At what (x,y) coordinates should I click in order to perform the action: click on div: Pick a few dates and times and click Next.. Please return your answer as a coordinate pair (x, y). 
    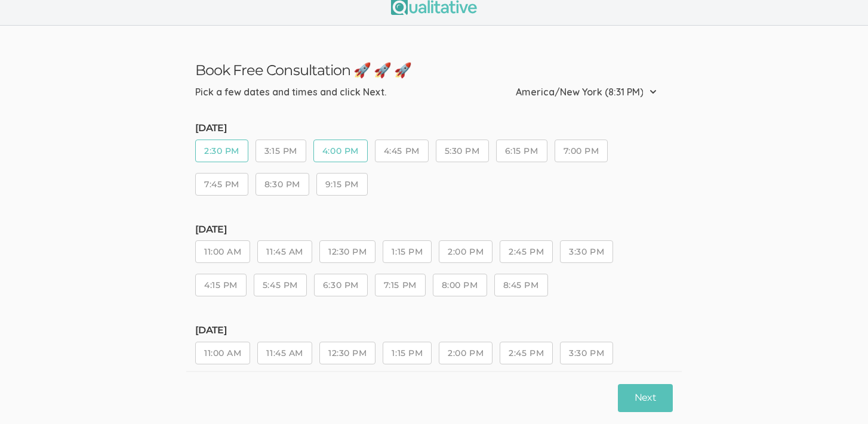
    Looking at the image, I should click on (291, 92).